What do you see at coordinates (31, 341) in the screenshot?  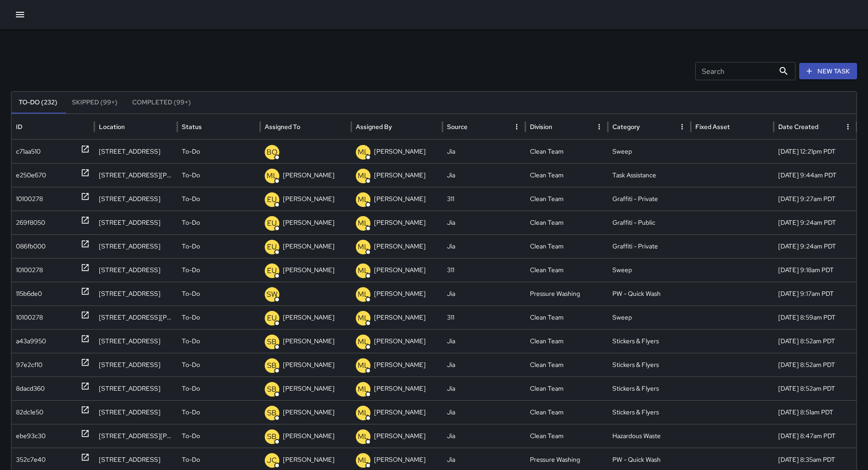 I see `div: a43a9950` at bounding box center [31, 341].